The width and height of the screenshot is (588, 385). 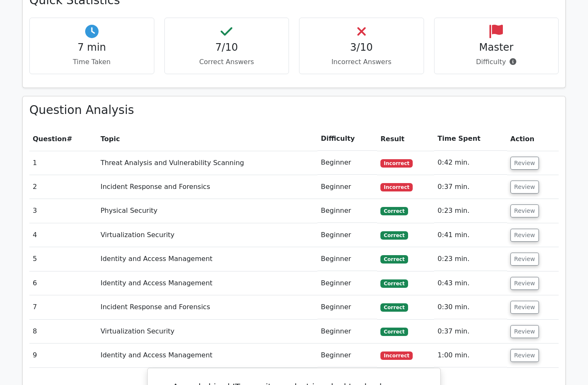 I want to click on h4: 7/10, so click(x=227, y=48).